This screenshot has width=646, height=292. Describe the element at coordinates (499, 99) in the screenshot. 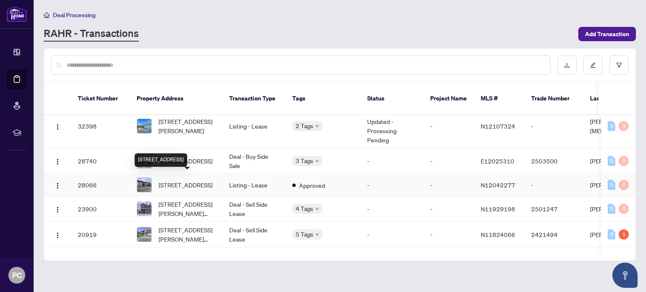

I see `th: MLS #` at that location.